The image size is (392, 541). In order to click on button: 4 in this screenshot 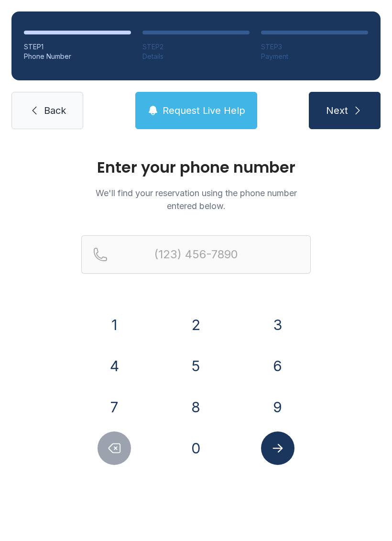, I will do `click(114, 366)`.